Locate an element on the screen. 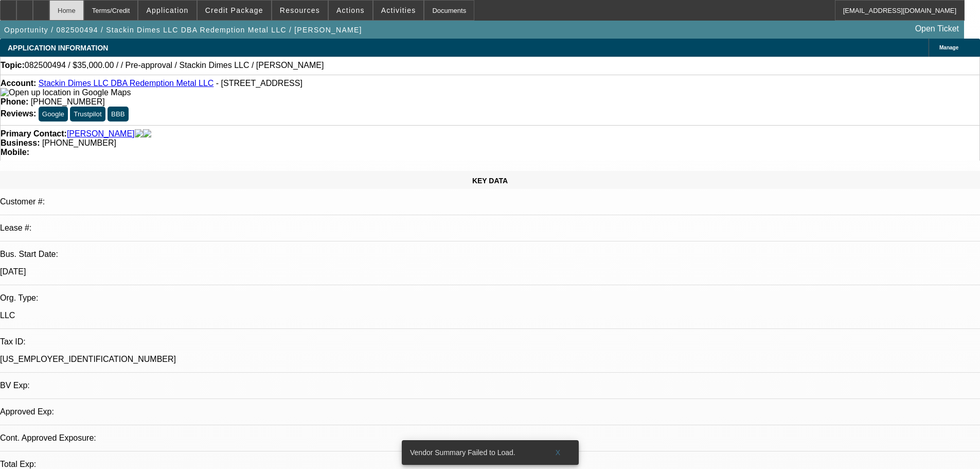  strong: Topic: is located at coordinates (12, 65).